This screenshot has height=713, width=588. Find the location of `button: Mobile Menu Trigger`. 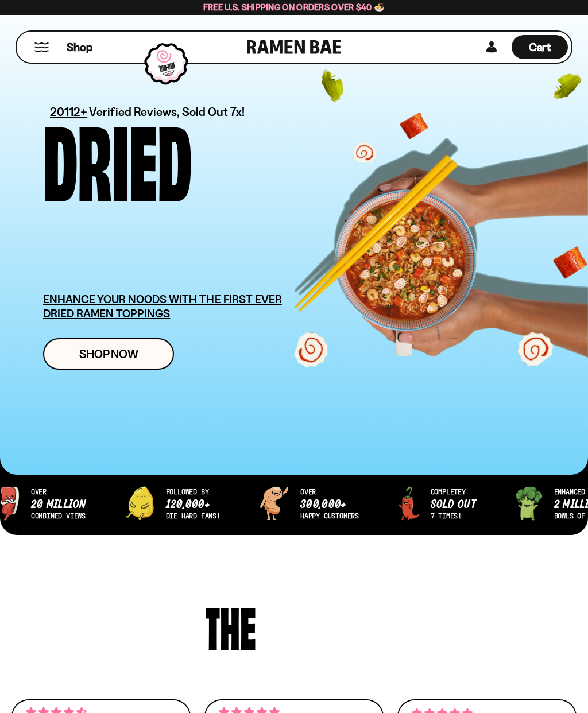

button: Mobile Menu Trigger is located at coordinates (41, 47).